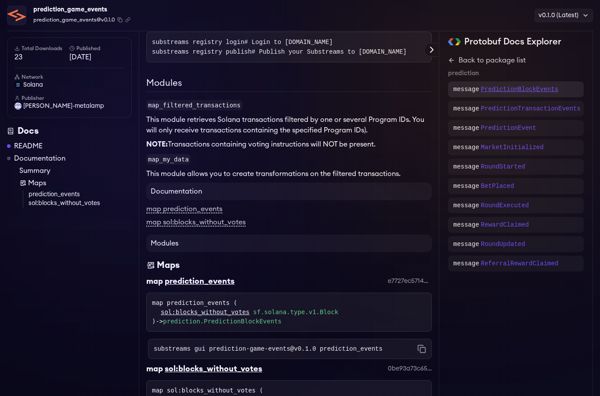 The image size is (600, 396). What do you see at coordinates (200, 281) in the screenshot?
I see `div: prediction_events` at bounding box center [200, 281].